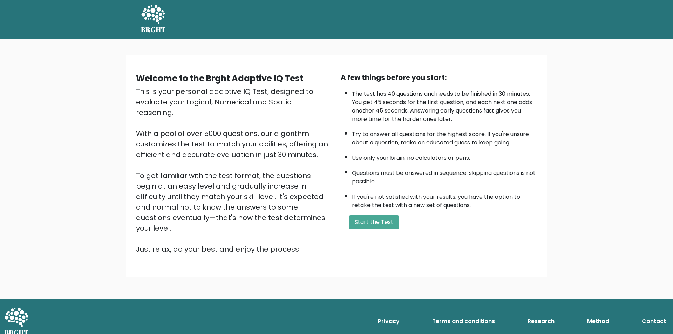  Describe the element at coordinates (541, 321) in the screenshot. I see `a: Research` at that location.